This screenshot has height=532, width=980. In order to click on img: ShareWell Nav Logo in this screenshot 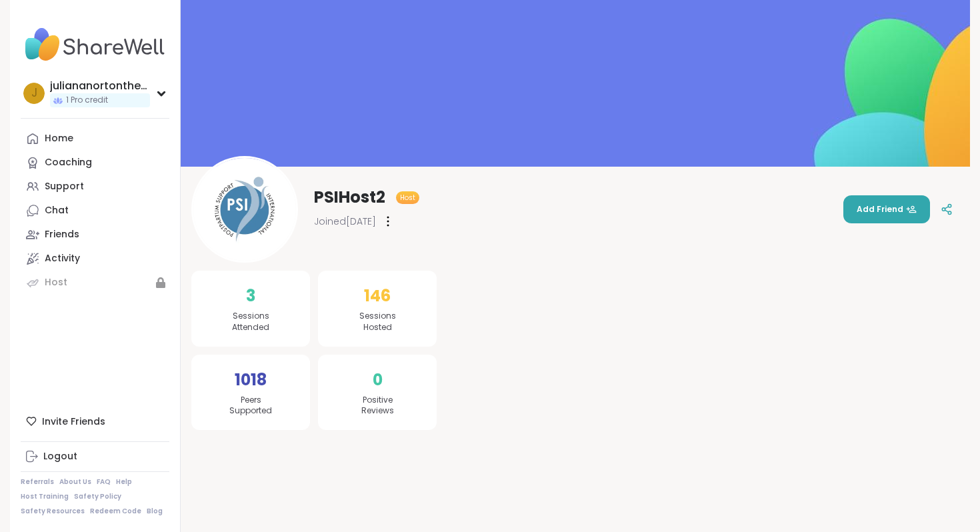, I will do `click(95, 44)`.